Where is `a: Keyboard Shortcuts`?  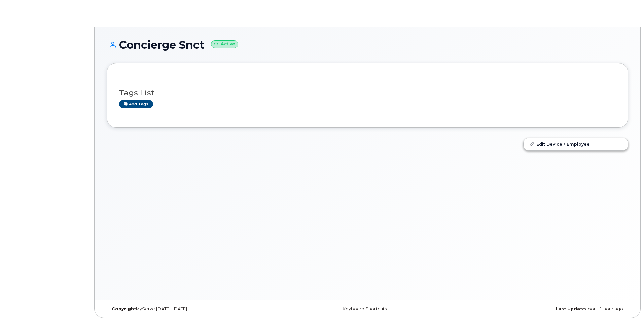
a: Keyboard Shortcuts is located at coordinates (364, 309).